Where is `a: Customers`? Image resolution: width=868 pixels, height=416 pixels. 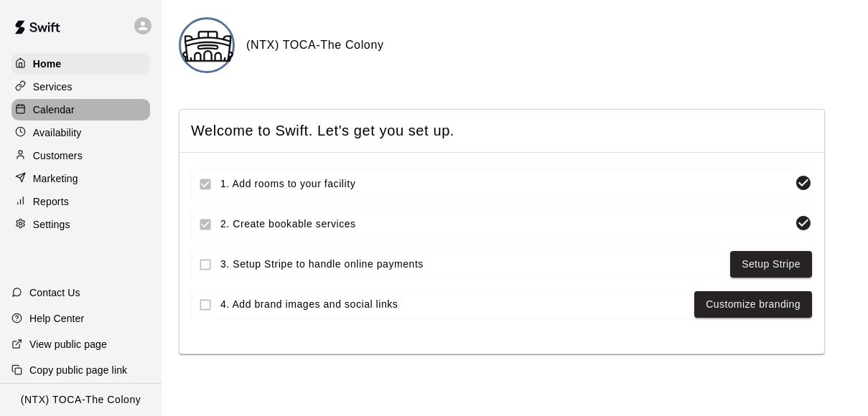 a: Customers is located at coordinates (80, 156).